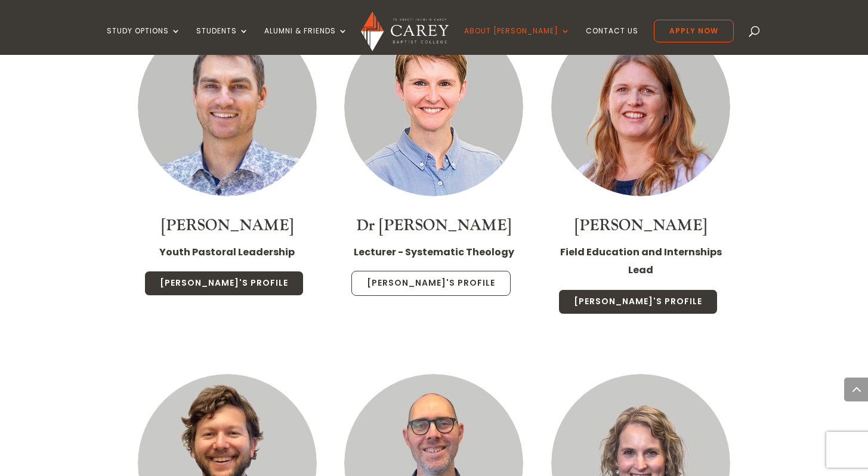 Image resolution: width=868 pixels, height=476 pixels. I want to click on a: Contact Us, so click(612, 40).